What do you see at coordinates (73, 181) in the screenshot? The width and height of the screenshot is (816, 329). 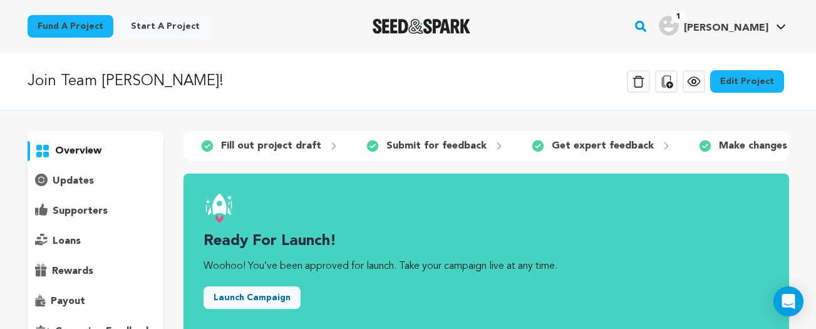 I see `p: updates` at bounding box center [73, 181].